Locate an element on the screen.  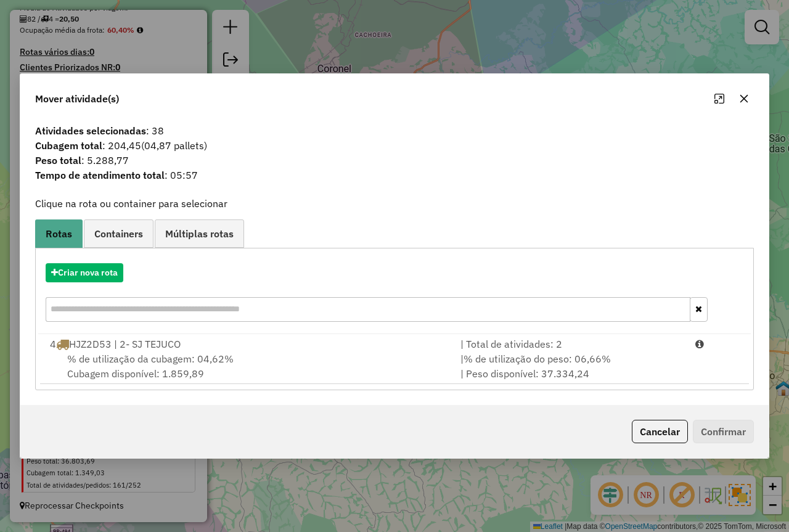
label: Clique na rota ou container para selecionar is located at coordinates (132, 203).